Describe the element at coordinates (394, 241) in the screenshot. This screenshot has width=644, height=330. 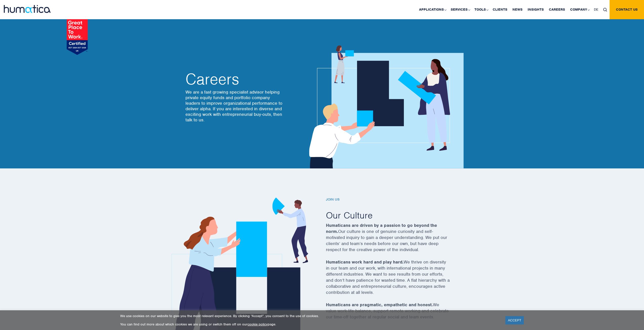
I see `p: Our culture is one of genuine curiosity and self-motivated inquiry to gain a deeper understanding...` at that location.